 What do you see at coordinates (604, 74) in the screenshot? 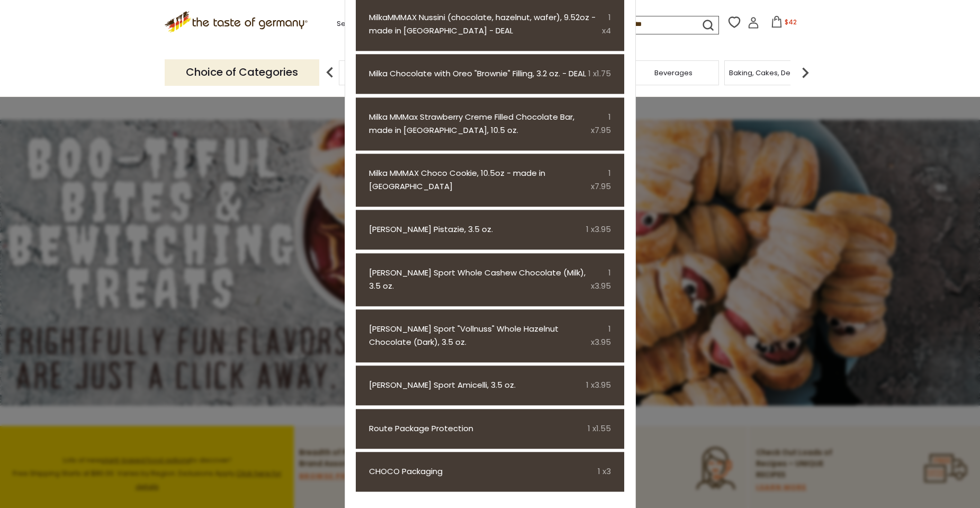
I see `span: 1.75` at bounding box center [604, 74].